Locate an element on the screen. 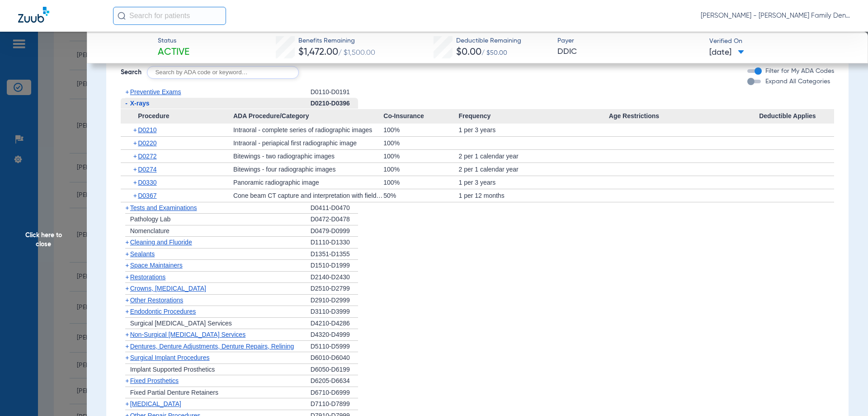  span: D0330 is located at coordinates (147, 182).